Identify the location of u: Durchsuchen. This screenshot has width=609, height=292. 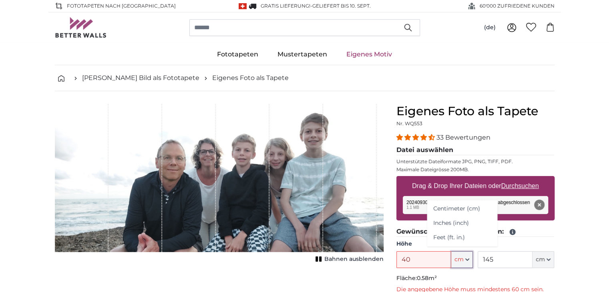
(520, 186).